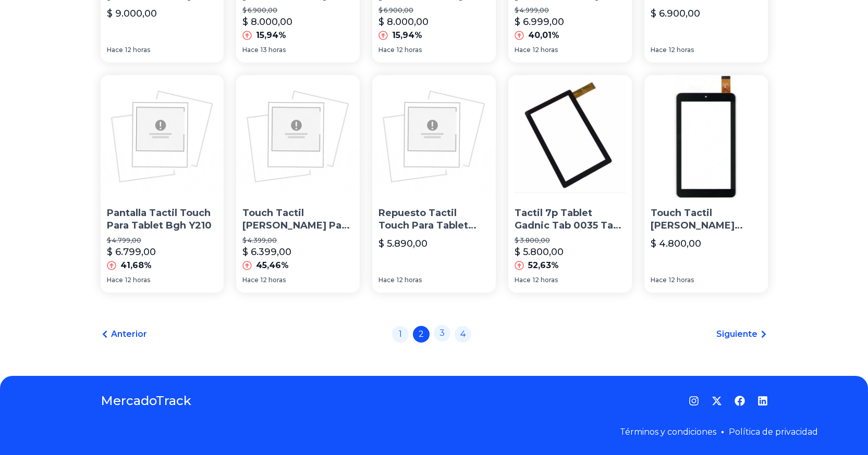  What do you see at coordinates (267, 252) in the screenshot?
I see `p: $ 6.399,00` at bounding box center [267, 252].